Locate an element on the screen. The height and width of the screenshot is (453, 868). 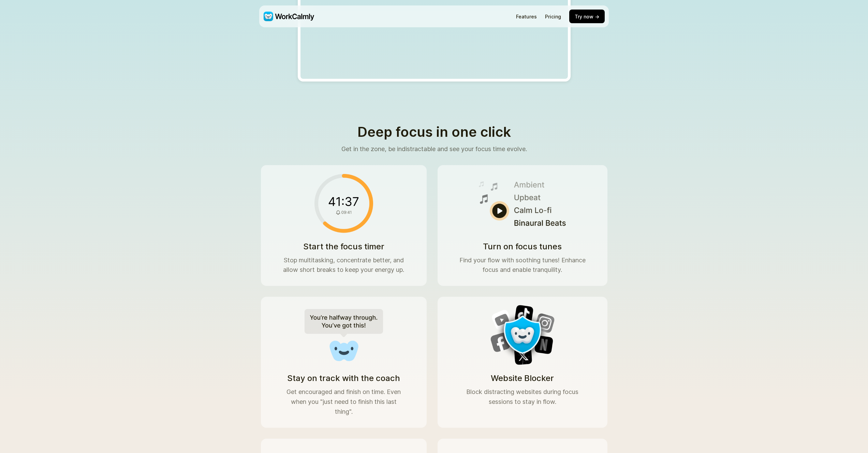
p: Block distracting websites during focus sessions to stay in flow. is located at coordinates (522, 397).